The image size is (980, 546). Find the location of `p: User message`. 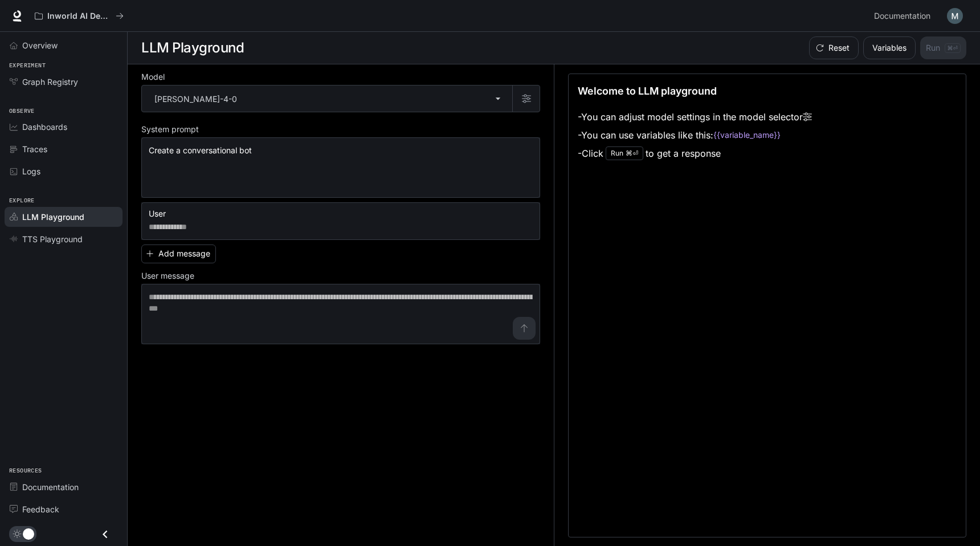

p: User message is located at coordinates (167, 276).